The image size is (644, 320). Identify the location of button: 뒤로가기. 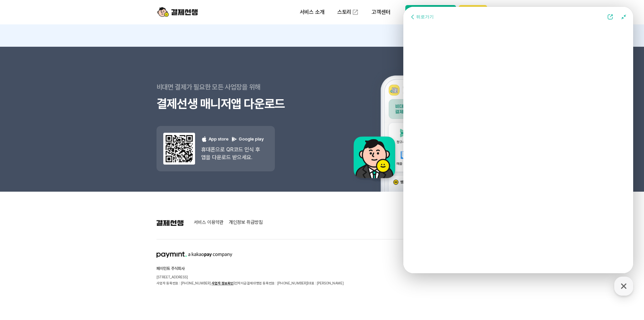
(18, 10).